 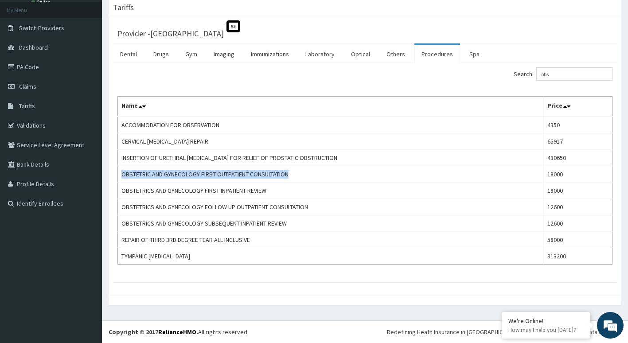 What do you see at coordinates (331, 125) in the screenshot?
I see `td: ACCOMMODATION FOR OBSERVATION` at bounding box center [331, 125].